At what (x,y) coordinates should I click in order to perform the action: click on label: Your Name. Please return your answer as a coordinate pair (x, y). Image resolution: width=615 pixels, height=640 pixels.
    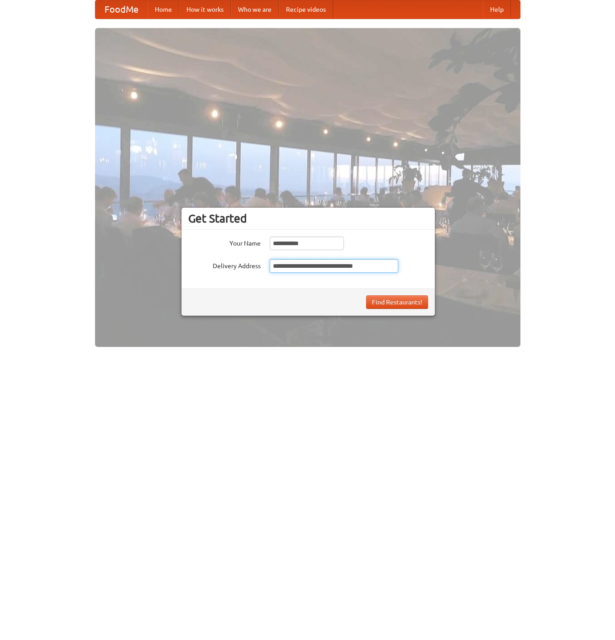
    Looking at the image, I should click on (224, 242).